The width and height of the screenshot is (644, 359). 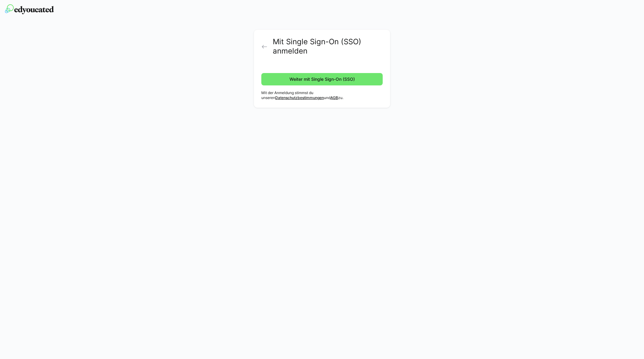 What do you see at coordinates (29, 9) in the screenshot?
I see `img: edyoucated` at bounding box center [29, 9].